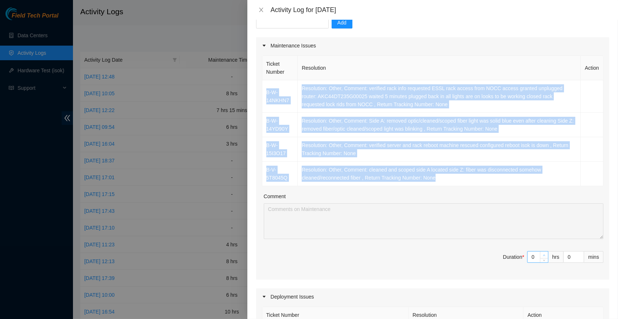 The image size is (618, 319). Describe the element at coordinates (261, 10) in the screenshot. I see `span: close` at that location.